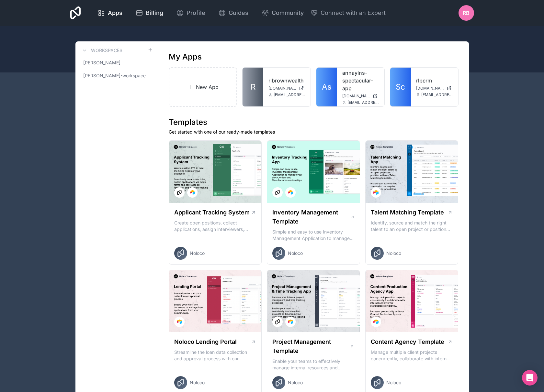 The height and width of the screenshot is (392, 544). Describe the element at coordinates (287, 81) in the screenshot. I see `a: rlbrownwealth` at that location.